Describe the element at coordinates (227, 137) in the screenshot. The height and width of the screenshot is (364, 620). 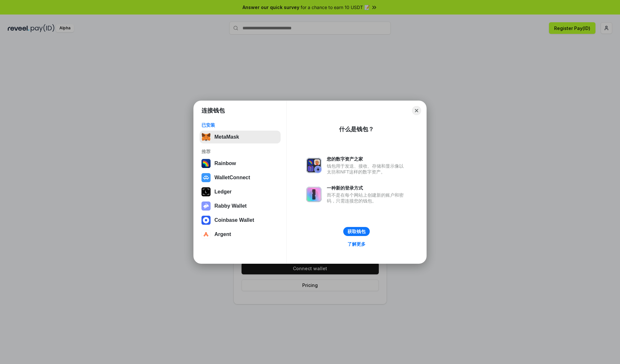
I see `div: MetaMask` at that location.